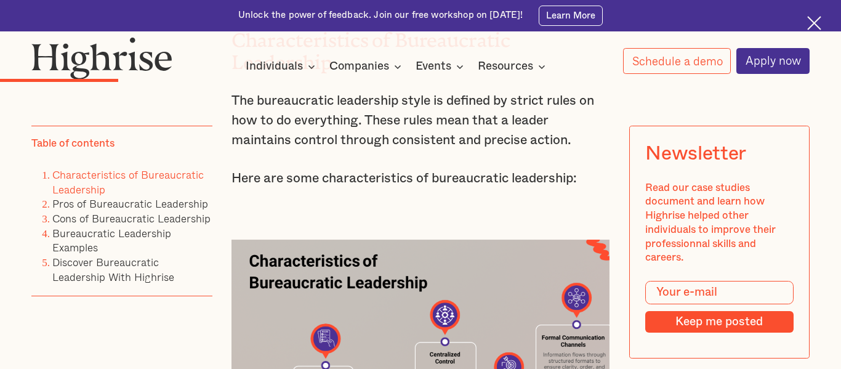 The width and height of the screenshot is (841, 369). What do you see at coordinates (130, 204) in the screenshot?
I see `a: Pros of Bureaucratic Leadership` at bounding box center [130, 204].